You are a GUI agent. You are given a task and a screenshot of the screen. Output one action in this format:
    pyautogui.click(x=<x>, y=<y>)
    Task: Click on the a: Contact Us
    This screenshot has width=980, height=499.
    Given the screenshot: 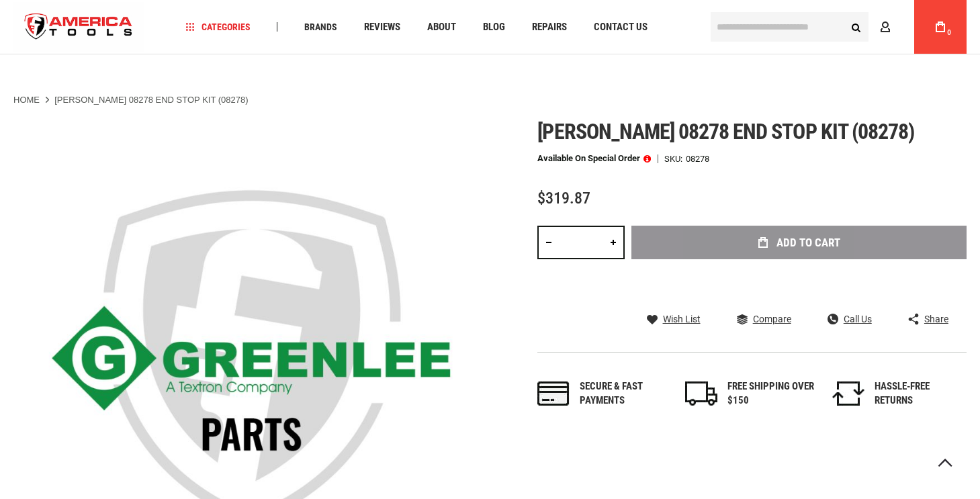 What is the action you would take?
    pyautogui.click(x=620, y=27)
    